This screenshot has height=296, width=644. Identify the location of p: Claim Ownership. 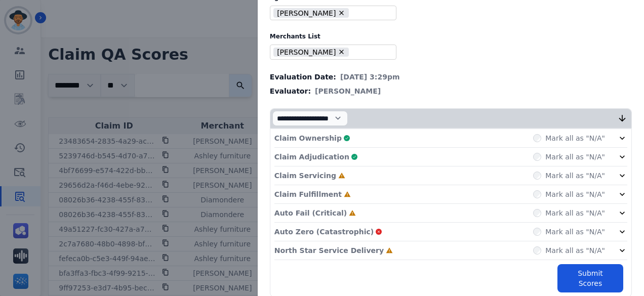
(308, 138).